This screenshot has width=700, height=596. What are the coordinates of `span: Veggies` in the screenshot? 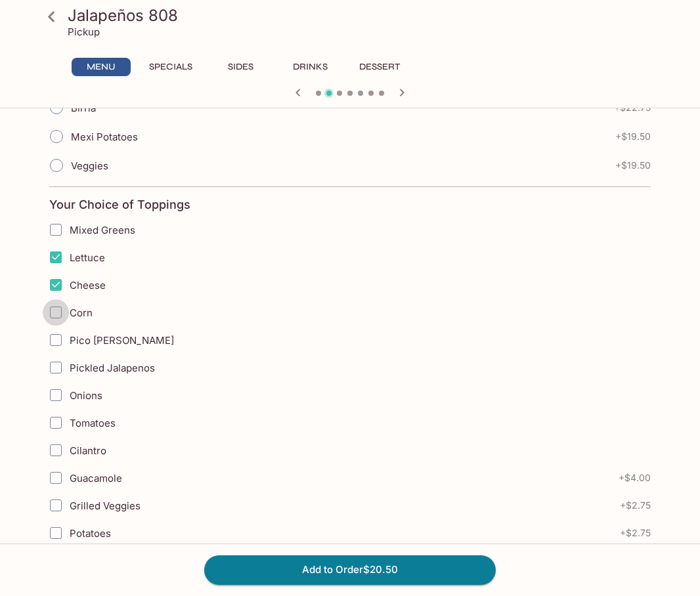 It's located at (90, 166).